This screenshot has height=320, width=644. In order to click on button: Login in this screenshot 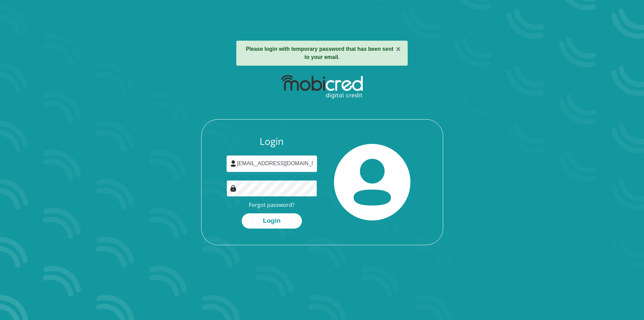, I will do `click(272, 220)`.